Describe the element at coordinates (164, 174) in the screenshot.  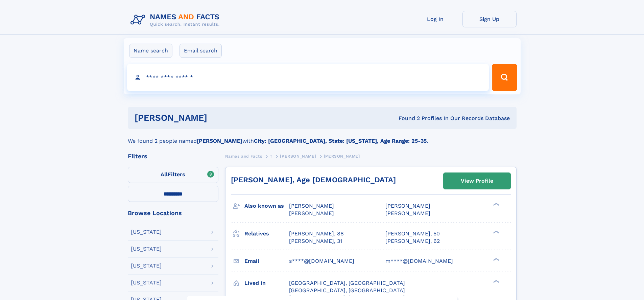
I see `span: All` at that location.